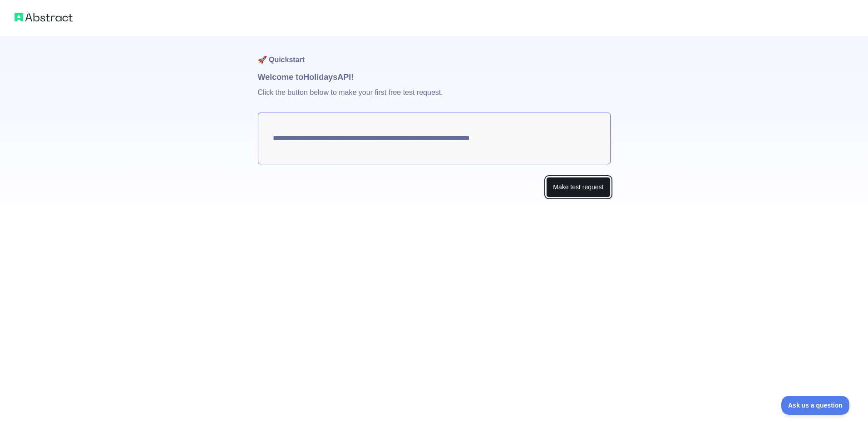  Describe the element at coordinates (434, 53) in the screenshot. I see `h1: 🚀 Quickstart` at that location.